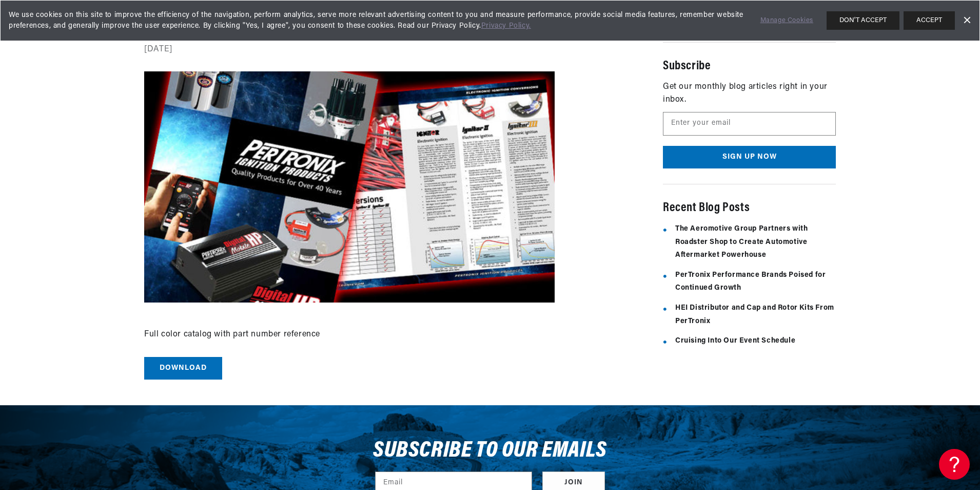 This screenshot has width=980, height=490. I want to click on a: The Aeromotive Group Partners with Roadster Shop to Create Automotive Aftermarket Powerhouse, so click(741, 242).